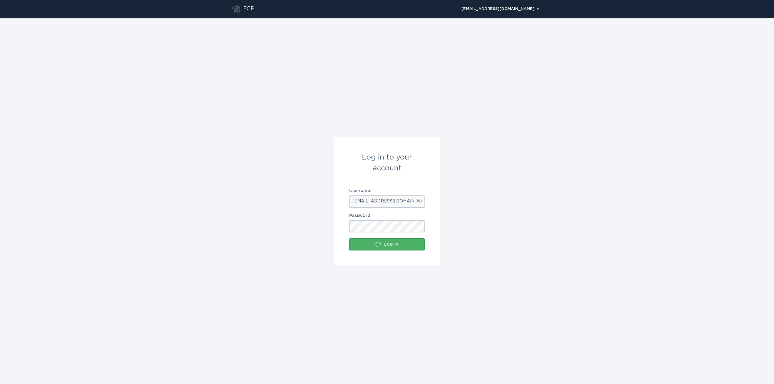  I want to click on div: Loading, so click(378, 245).